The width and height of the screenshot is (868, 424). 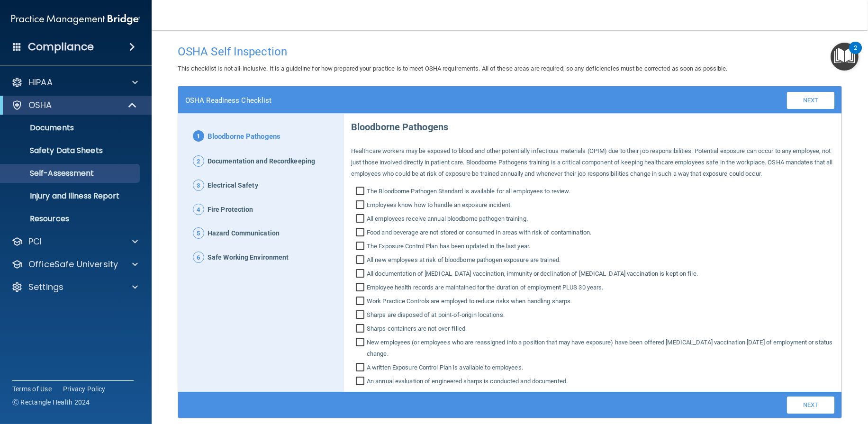 What do you see at coordinates (844, 57) in the screenshot?
I see `button: Open Resource Center, 2 new notifications` at bounding box center [844, 57].